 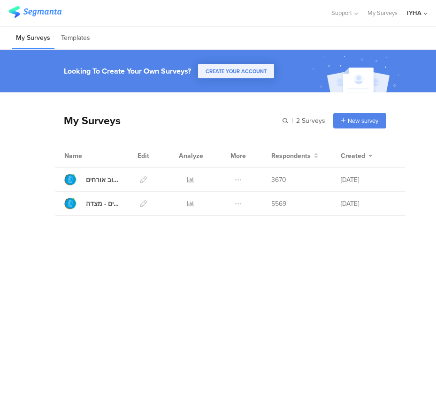 What do you see at coordinates (236, 71) in the screenshot?
I see `button: CREATE YOUR ACCOUNT` at bounding box center [236, 71].